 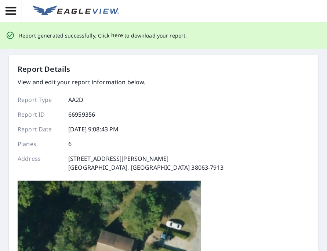 I want to click on p: 66959356, so click(x=82, y=114).